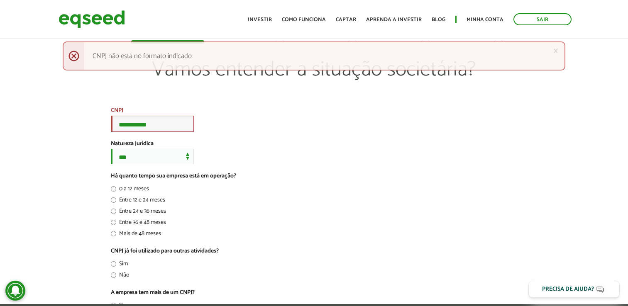  I want to click on input: Entre 36 e 48 meses, so click(113, 223).